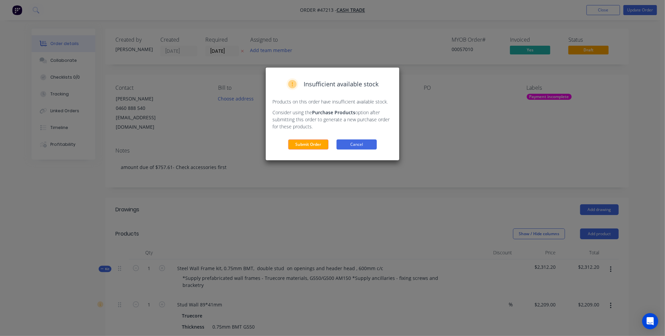 This screenshot has width=665, height=336. Describe the element at coordinates (308, 144) in the screenshot. I see `button: Submit Order` at that location.